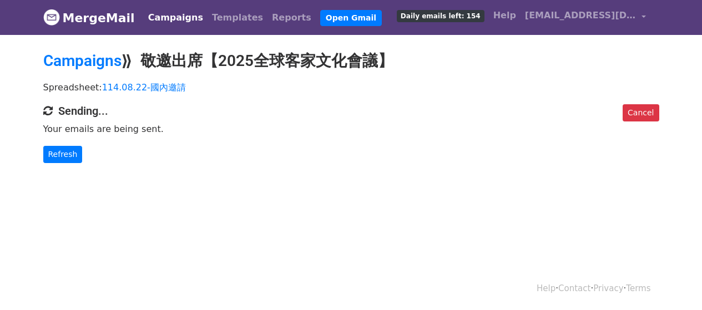 This screenshot has width=702, height=310. Describe the element at coordinates (641, 113) in the screenshot. I see `a: Cancel` at that location.